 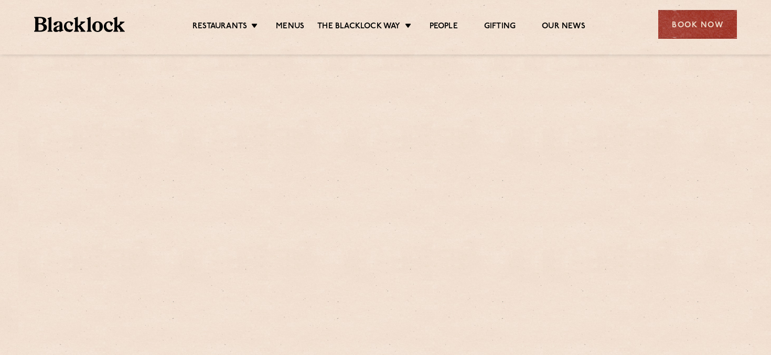 What do you see at coordinates (220, 27) in the screenshot?
I see `a: Restaurants` at bounding box center [220, 27].